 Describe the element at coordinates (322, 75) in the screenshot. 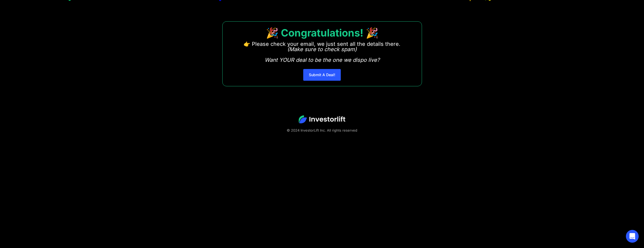

I see `a: Submit A Deal!` at that location.